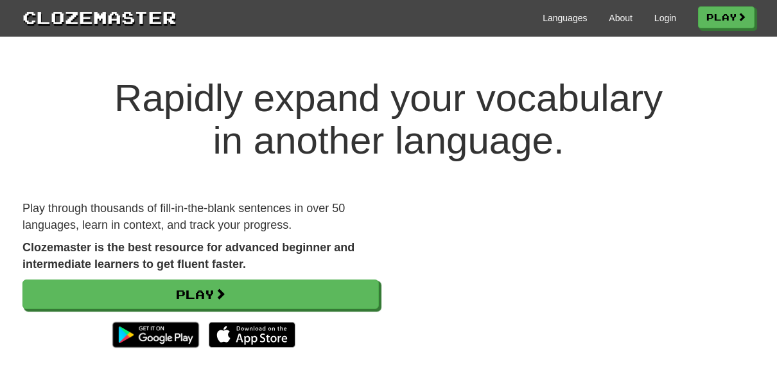 The image size is (777, 383). Describe the element at coordinates (620, 18) in the screenshot. I see `a: About` at that location.